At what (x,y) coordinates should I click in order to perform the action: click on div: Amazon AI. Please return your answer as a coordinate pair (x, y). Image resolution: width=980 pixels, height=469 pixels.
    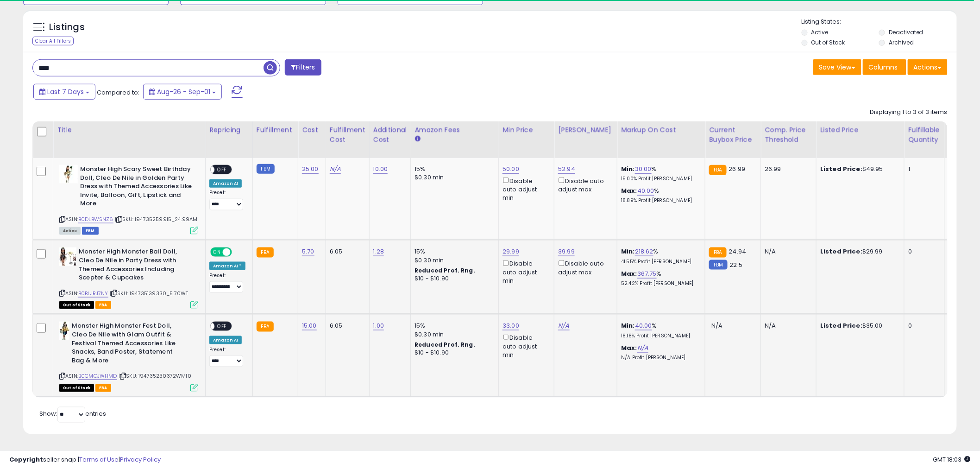
    Looking at the image, I should click on (226, 340).